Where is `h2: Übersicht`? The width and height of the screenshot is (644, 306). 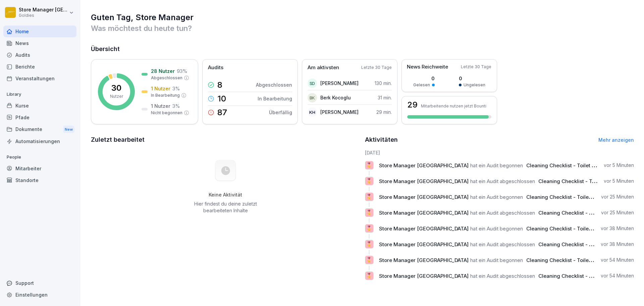 h2: Übersicht is located at coordinates (362, 49).